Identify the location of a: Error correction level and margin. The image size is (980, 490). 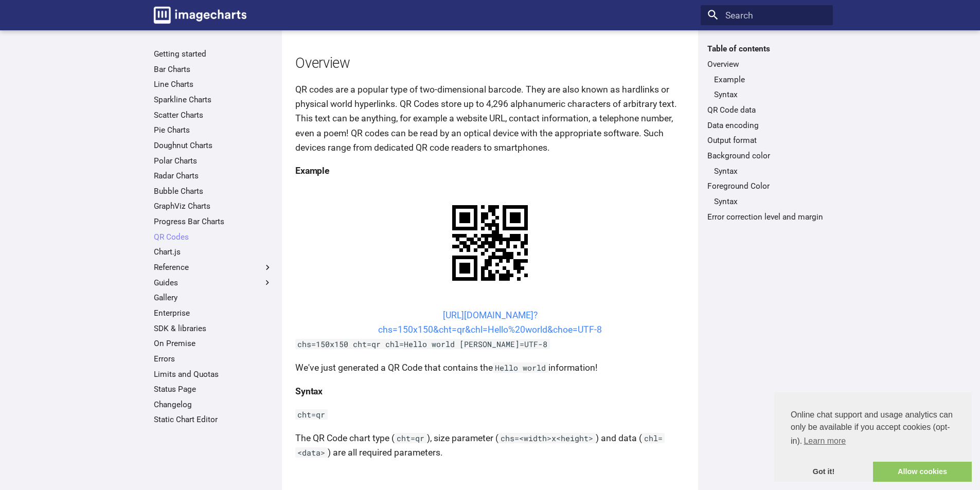
(766, 217).